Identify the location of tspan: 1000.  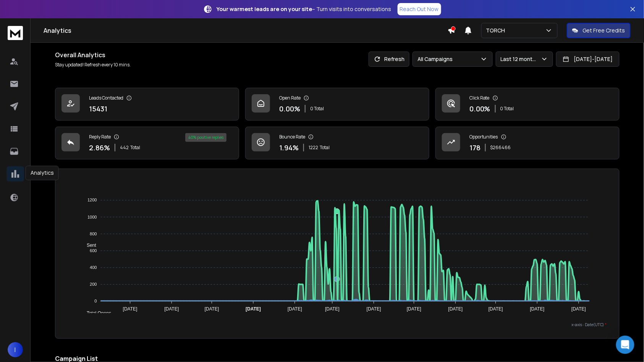
(92, 218).